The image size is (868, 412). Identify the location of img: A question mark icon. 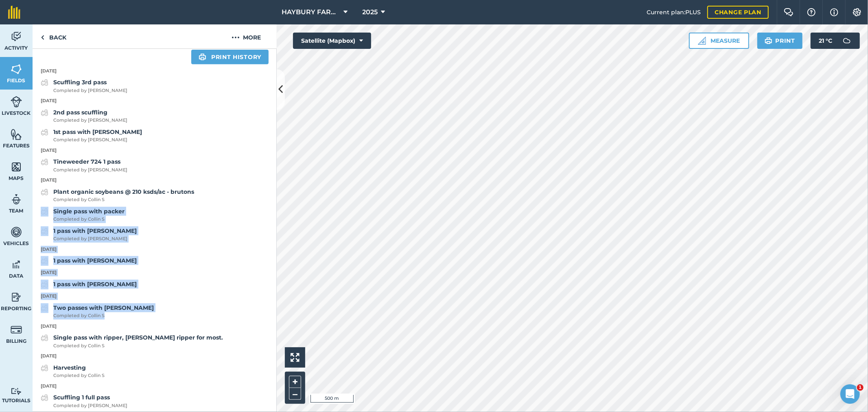
(811, 12).